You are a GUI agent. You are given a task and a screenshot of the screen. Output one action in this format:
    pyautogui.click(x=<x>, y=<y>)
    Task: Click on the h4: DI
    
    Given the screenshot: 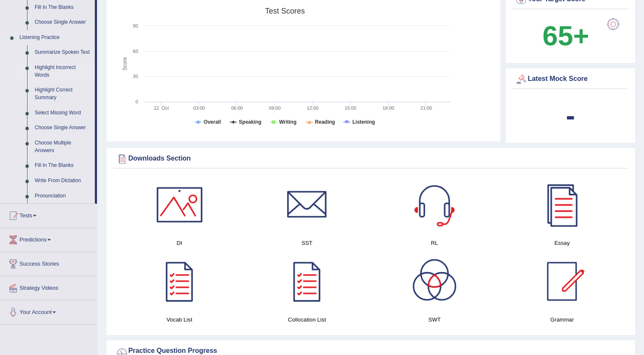 What is the action you would take?
    pyautogui.click(x=179, y=243)
    